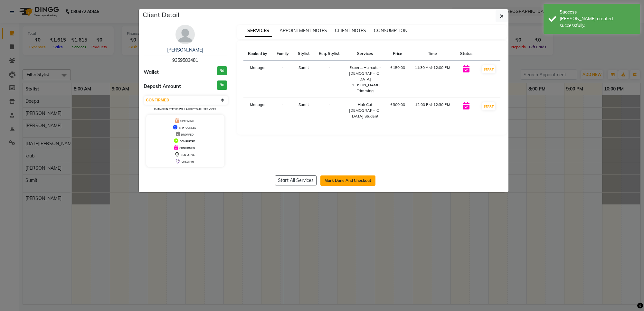  I want to click on span: COMPLETED, so click(188, 142).